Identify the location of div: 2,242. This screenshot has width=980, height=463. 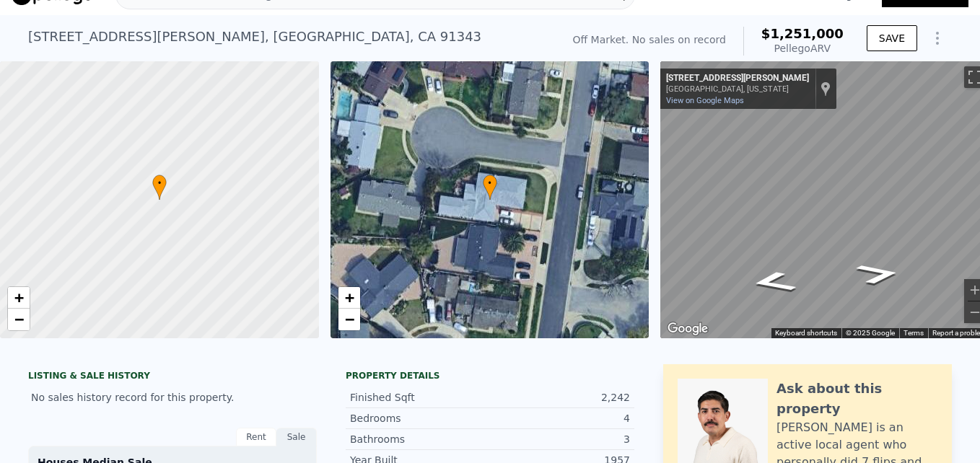
(560, 398).